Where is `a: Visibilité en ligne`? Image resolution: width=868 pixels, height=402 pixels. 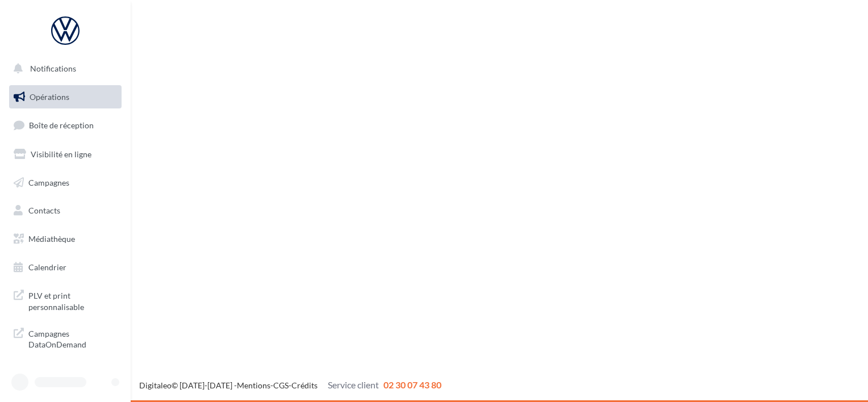 a: Visibilité en ligne is located at coordinates (65, 154).